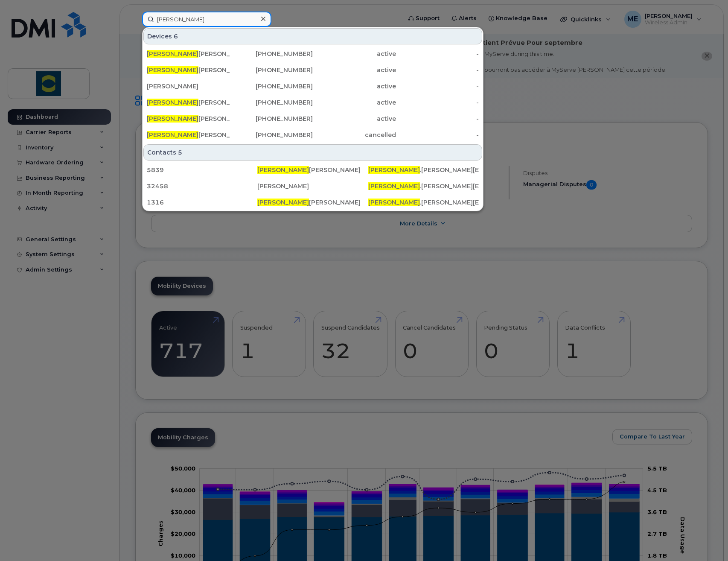 The width and height of the screenshot is (728, 561). What do you see at coordinates (202, 170) in the screenshot?
I see `div: 5839` at bounding box center [202, 170].